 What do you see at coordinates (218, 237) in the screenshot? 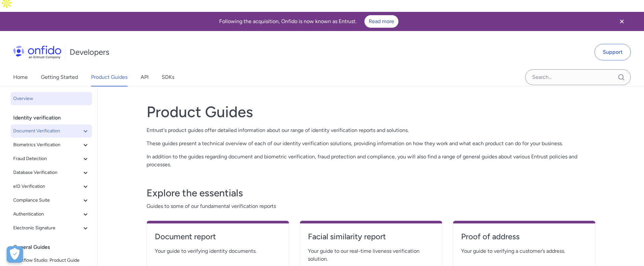
I see `h4: Document report` at bounding box center [218, 237].